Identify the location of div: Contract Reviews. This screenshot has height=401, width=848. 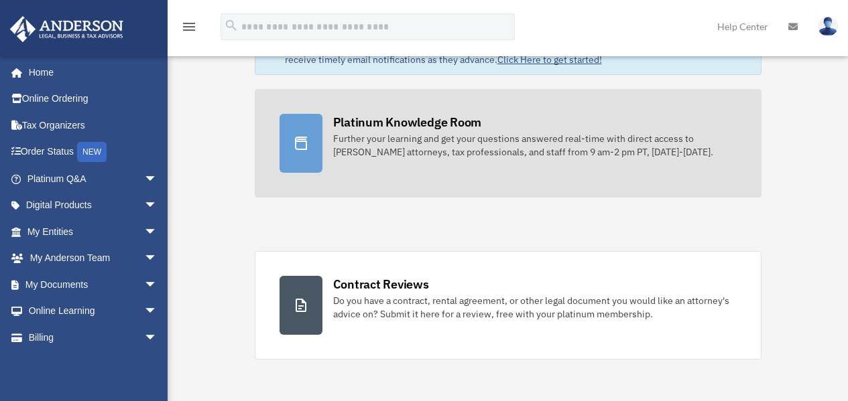
(381, 284).